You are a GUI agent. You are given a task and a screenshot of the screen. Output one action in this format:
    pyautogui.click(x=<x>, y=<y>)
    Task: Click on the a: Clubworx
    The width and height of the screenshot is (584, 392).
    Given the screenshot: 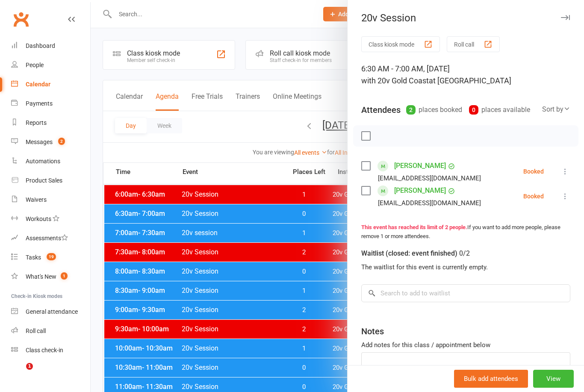 What is the action you would take?
    pyautogui.click(x=21, y=19)
    